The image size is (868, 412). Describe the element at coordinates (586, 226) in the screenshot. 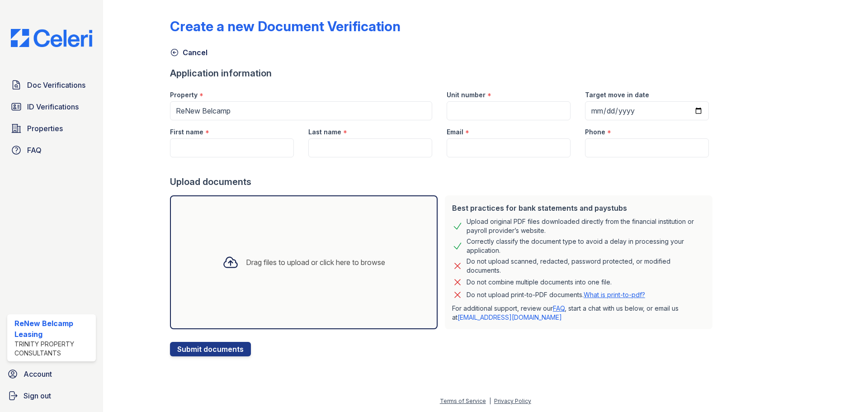

I see `div: Upload original PDF files downloaded directly from the financial institution or payroll provider’...` at that location.